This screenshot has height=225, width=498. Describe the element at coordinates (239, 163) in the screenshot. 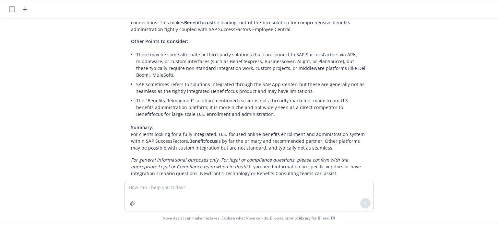

I see `em: For general informational purposes only. For legal or compliance questions, please confirm with t...` at that location.